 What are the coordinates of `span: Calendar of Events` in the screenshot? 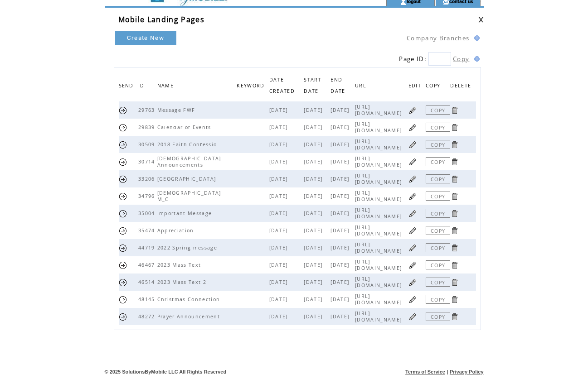 It's located at (186, 127).